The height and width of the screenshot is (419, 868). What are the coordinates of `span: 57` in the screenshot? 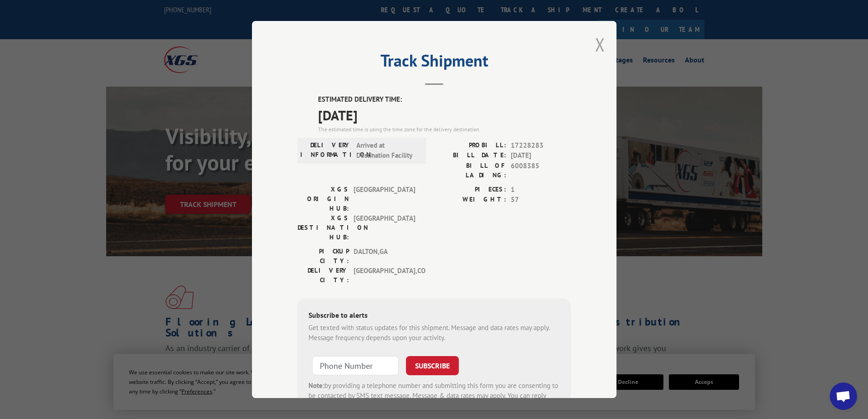 It's located at (541, 199).